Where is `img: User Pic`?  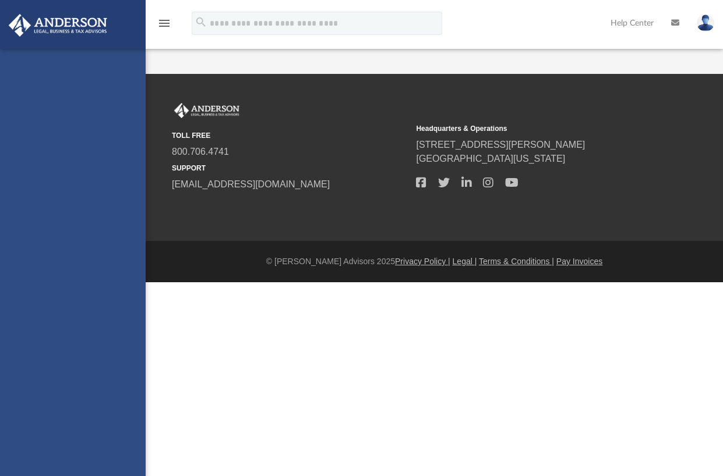 img: User Pic is located at coordinates (705, 23).